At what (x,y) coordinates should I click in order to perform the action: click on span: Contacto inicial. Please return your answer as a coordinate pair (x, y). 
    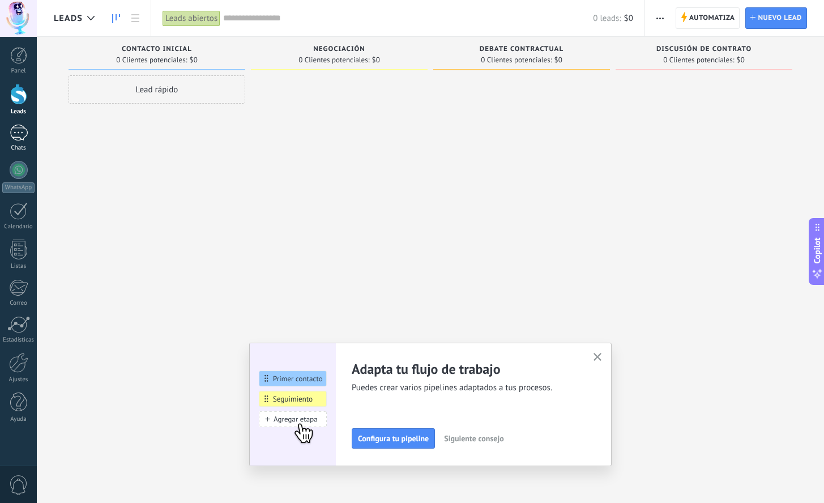
    Looking at the image, I should click on (157, 49).